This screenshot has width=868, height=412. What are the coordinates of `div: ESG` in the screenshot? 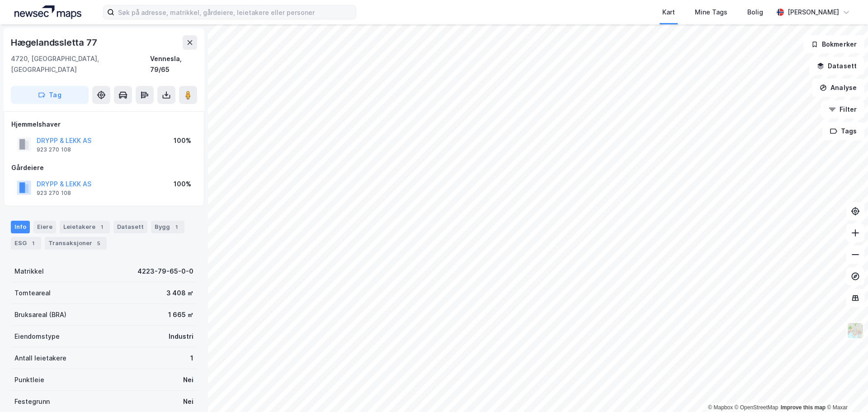 It's located at (26, 243).